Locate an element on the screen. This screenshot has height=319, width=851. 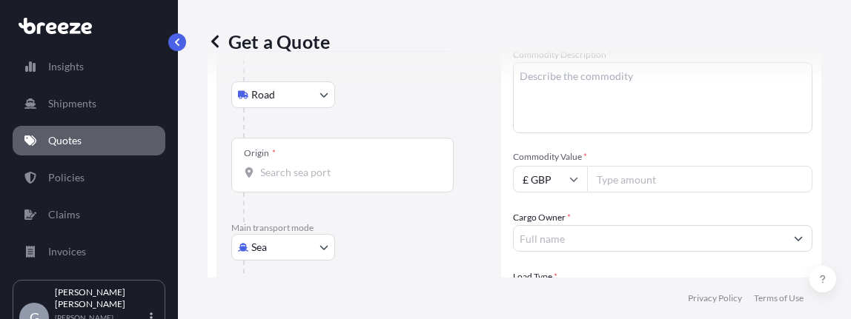
input: Type amount is located at coordinates (700, 179).